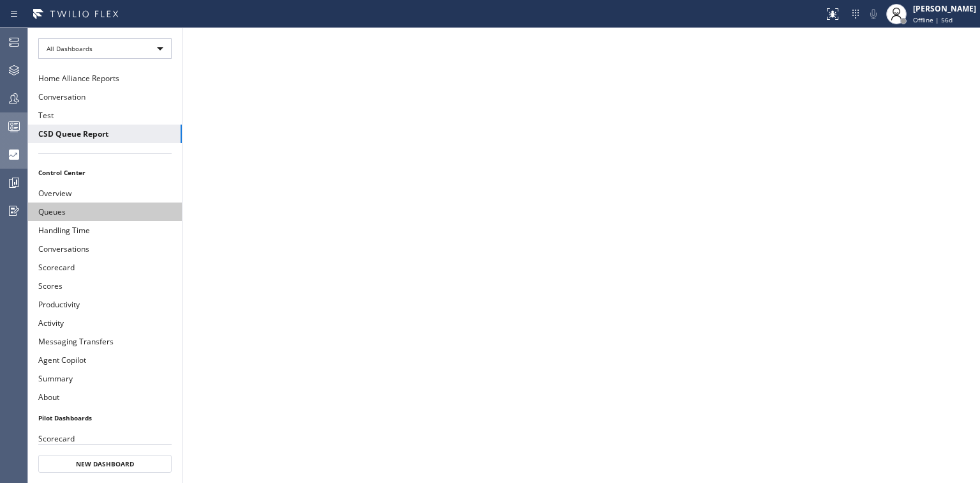 Image resolution: width=980 pixels, height=483 pixels. I want to click on span: Offline | 56d, so click(932, 20).